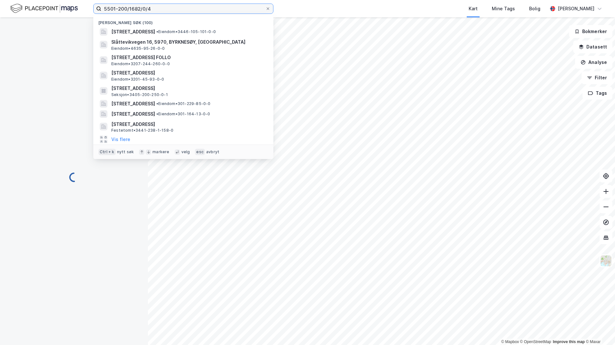 This screenshot has width=615, height=345. I want to click on div: Mine Tags, so click(503, 9).